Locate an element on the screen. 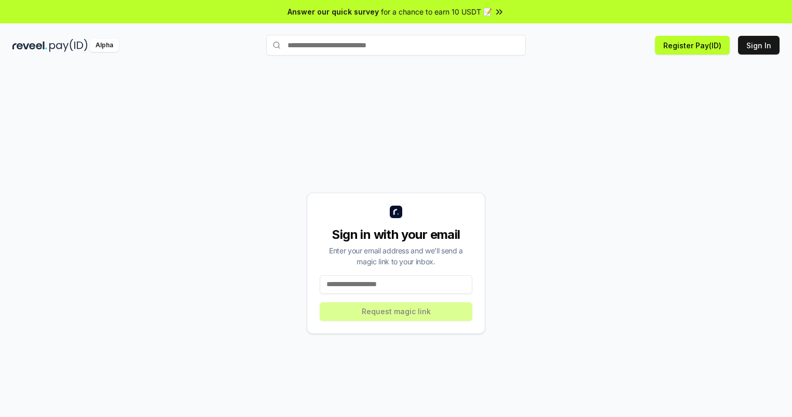  div: Enter your email address and we’ll send a magic link to your inbox. is located at coordinates (396, 256).